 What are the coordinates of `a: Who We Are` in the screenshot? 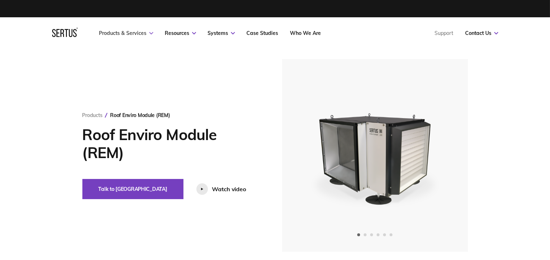 It's located at (306, 33).